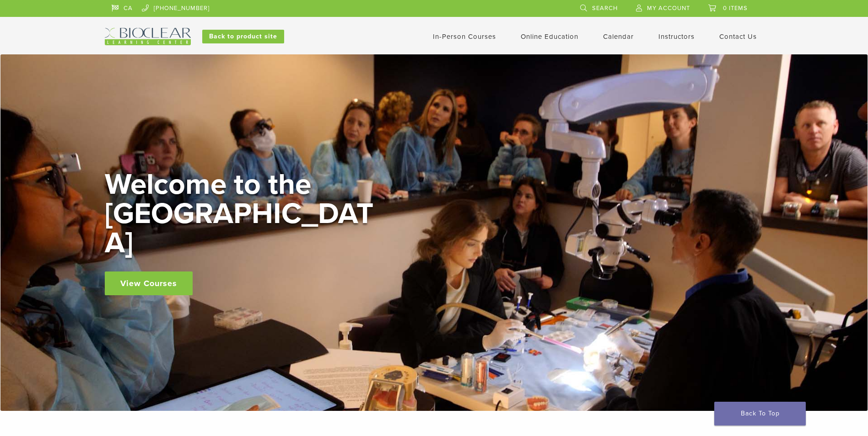 This screenshot has width=868, height=436. I want to click on a: Back to product site, so click(243, 36).